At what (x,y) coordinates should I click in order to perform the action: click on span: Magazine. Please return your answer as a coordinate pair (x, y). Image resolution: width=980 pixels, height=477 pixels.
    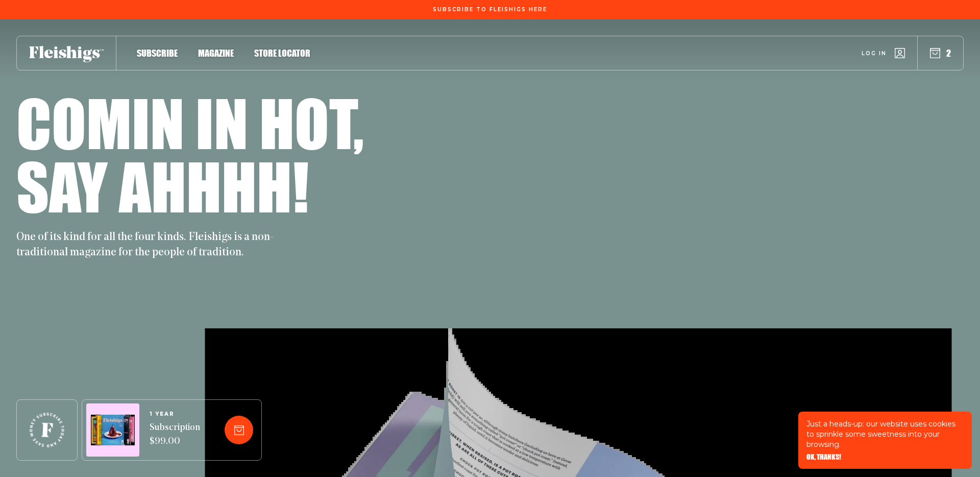
    Looking at the image, I should click on (216, 53).